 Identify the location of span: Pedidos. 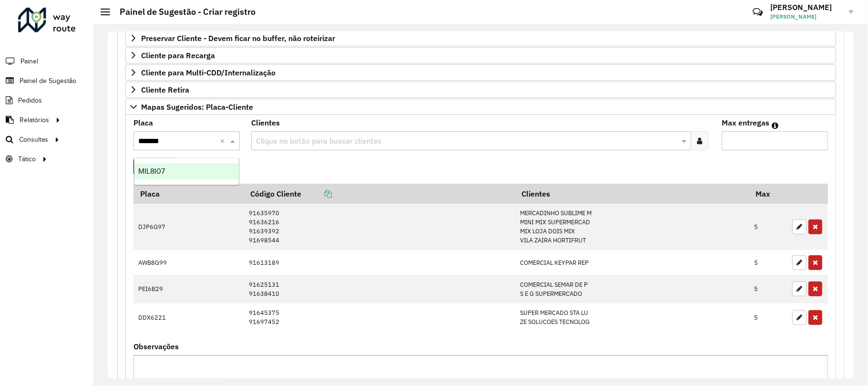
(30, 100).